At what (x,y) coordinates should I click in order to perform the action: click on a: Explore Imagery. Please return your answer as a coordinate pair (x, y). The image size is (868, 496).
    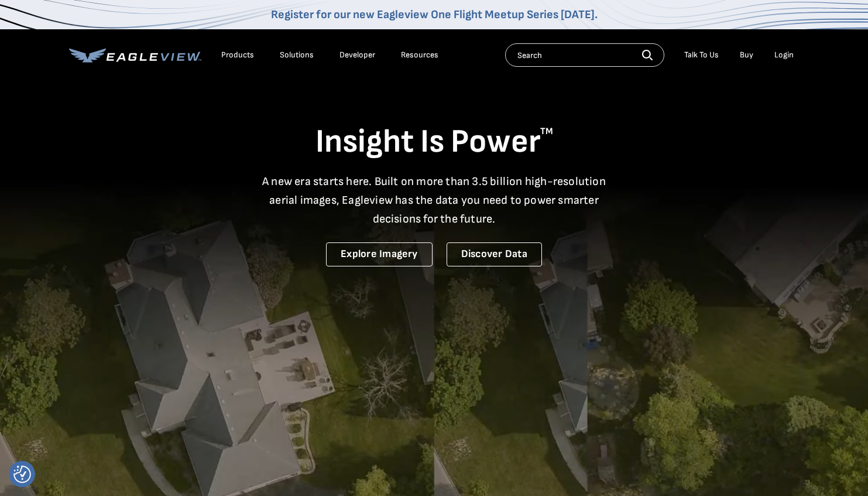
    Looking at the image, I should click on (379, 254).